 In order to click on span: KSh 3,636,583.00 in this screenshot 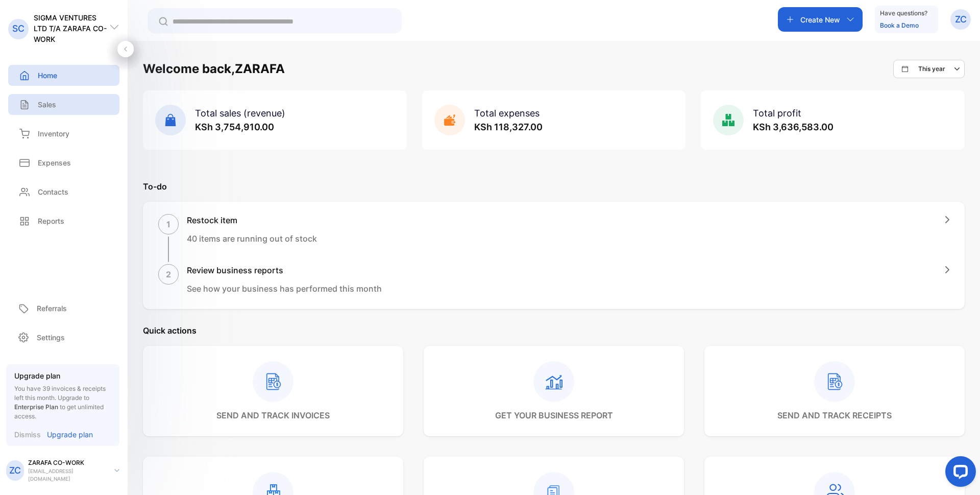, I will do `click(793, 126)`.